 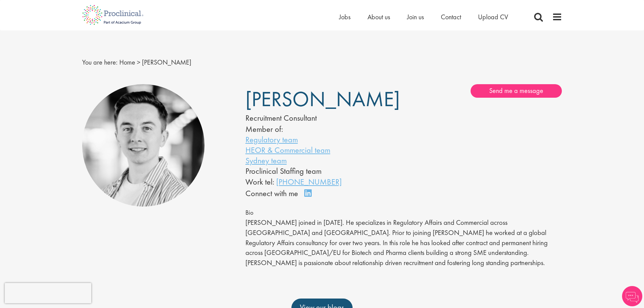 I want to click on a: breadcrumb link, so click(x=127, y=62).